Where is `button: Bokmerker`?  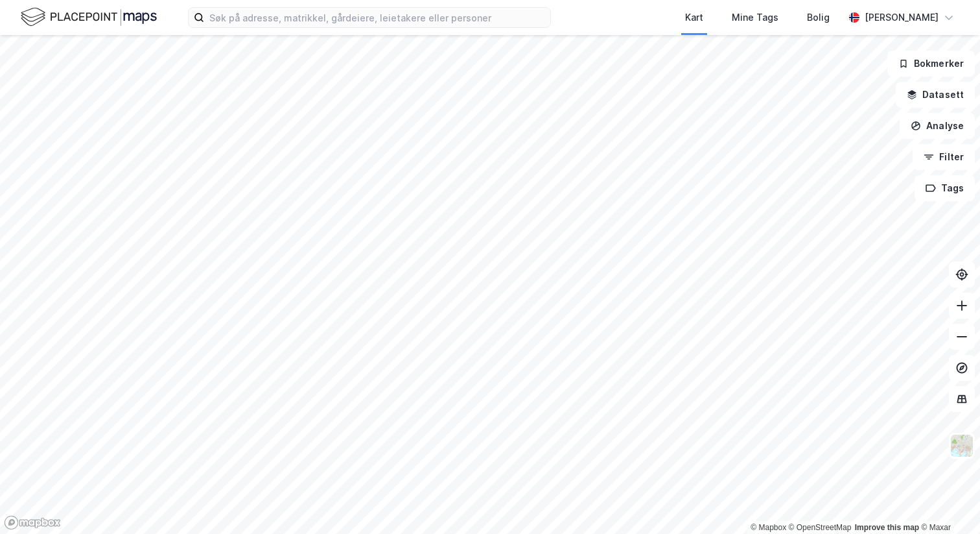 button: Bokmerker is located at coordinates (930, 64).